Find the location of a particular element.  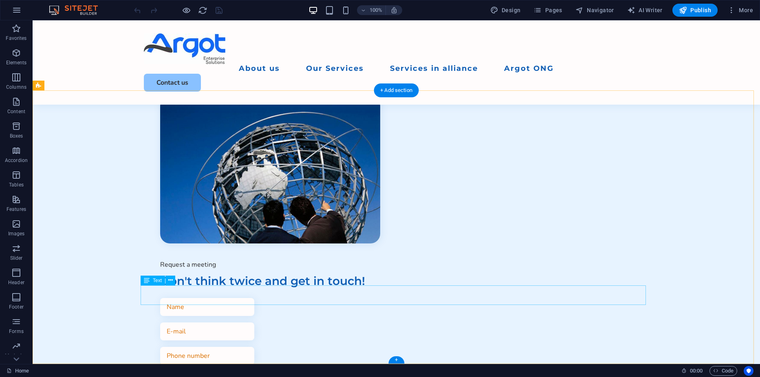

span: Design is located at coordinates (506, 10).